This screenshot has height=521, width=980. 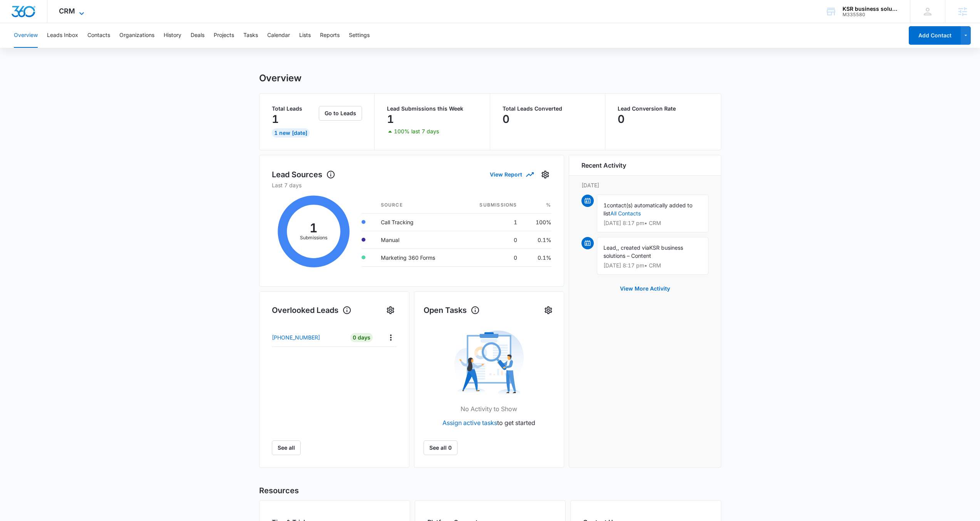 I want to click on a: See all 0, so click(x=440, y=448).